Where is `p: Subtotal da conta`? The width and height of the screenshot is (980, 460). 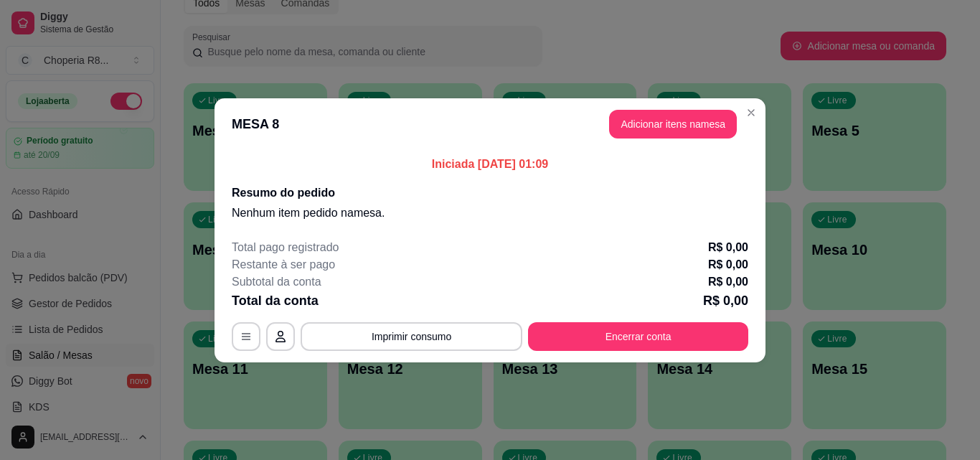
p: Subtotal da conta is located at coordinates (276, 282).